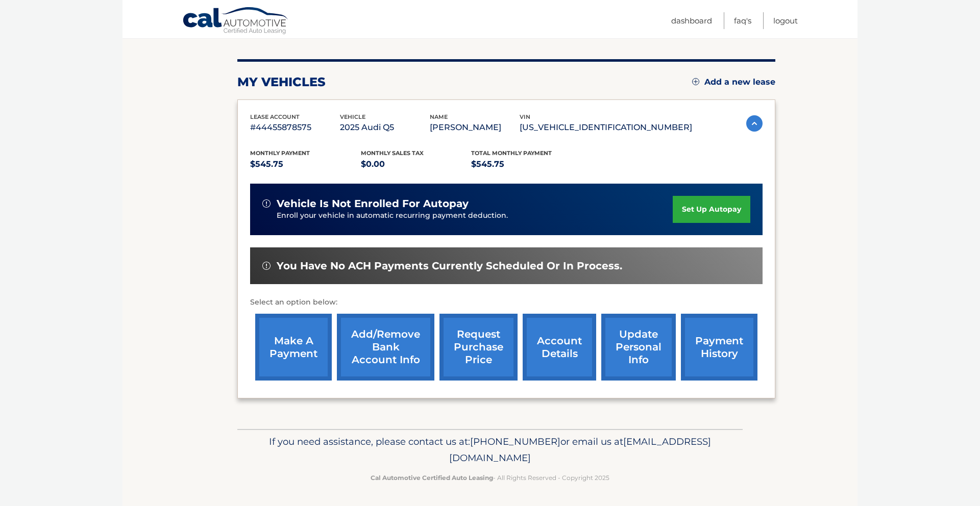 The image size is (980, 506). What do you see at coordinates (295, 128) in the screenshot?
I see `p: #44455878575` at bounding box center [295, 128].